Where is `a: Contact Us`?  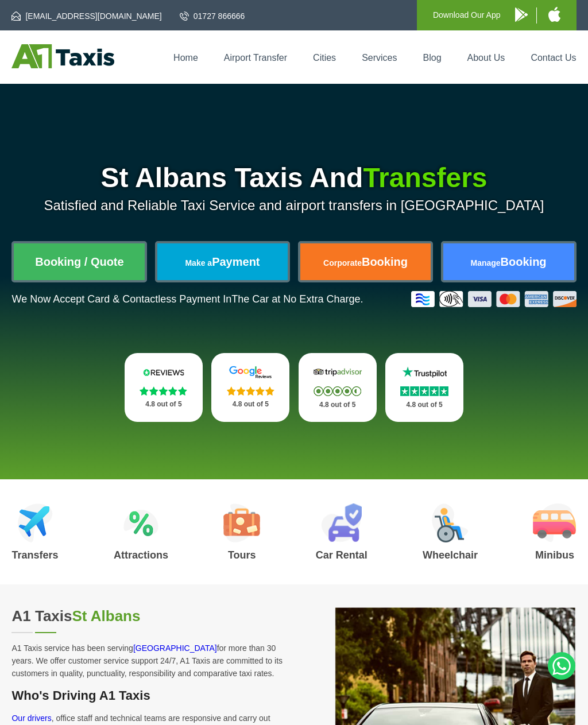 a: Contact Us is located at coordinates (553, 57).